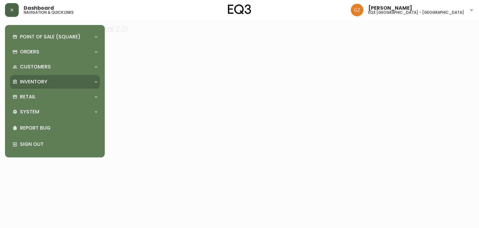 The height and width of the screenshot is (228, 479). I want to click on div: Point of Sale (Square), so click(55, 37).